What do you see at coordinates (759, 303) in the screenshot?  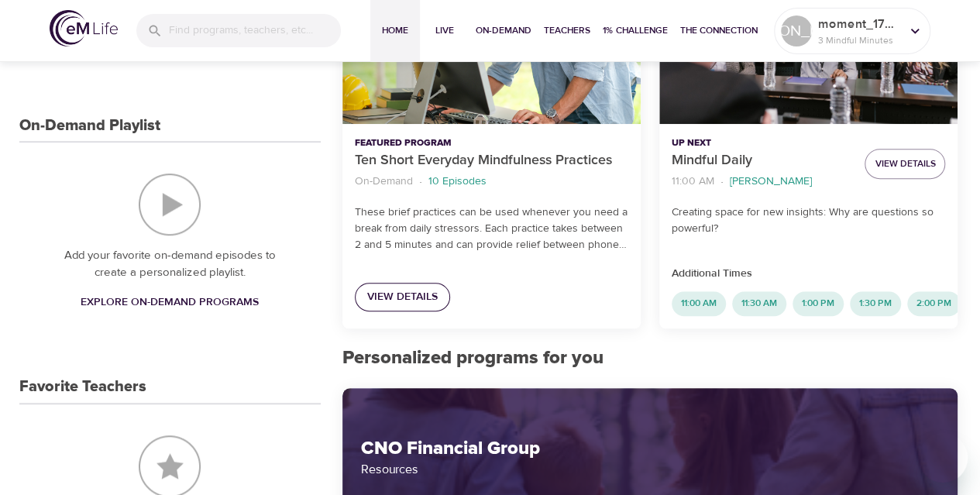 I see `span: 11:30 AM` at bounding box center [759, 303].